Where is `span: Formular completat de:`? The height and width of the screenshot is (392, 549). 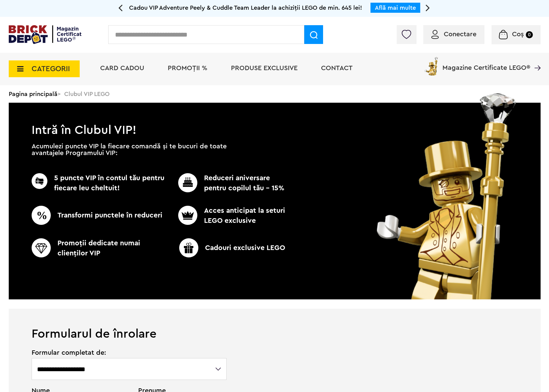
span: Formular completat de: is located at coordinates (129, 353).